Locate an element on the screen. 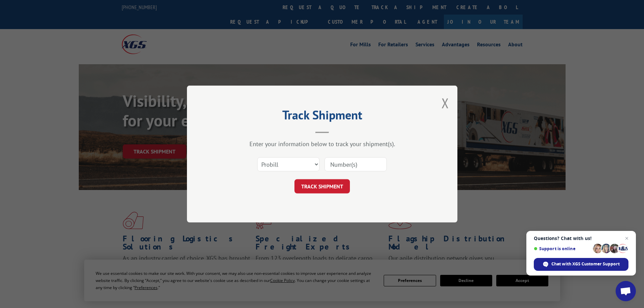 Image resolution: width=644 pixels, height=308 pixels. span: Questions? Chat with us! is located at coordinates (581, 238).